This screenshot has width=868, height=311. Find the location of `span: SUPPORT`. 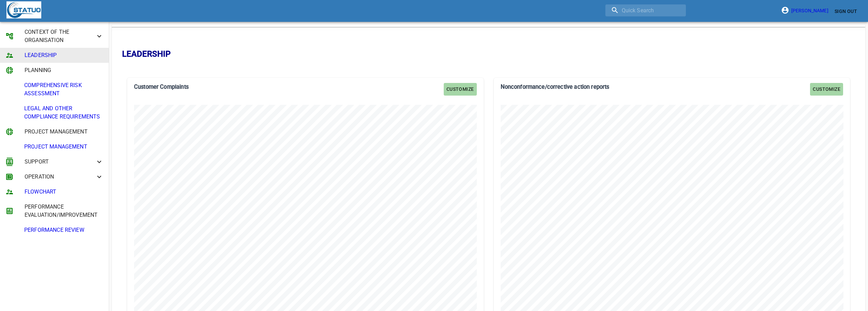

span: SUPPORT is located at coordinates (60, 162).